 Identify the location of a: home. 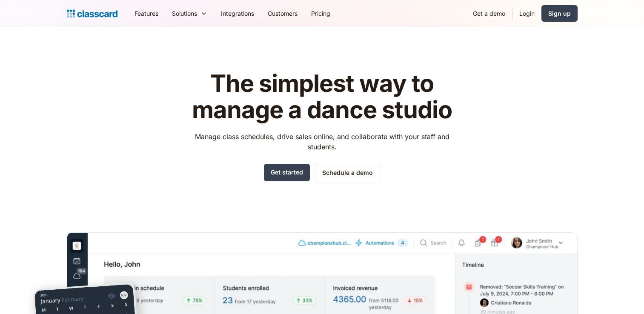
(92, 13).